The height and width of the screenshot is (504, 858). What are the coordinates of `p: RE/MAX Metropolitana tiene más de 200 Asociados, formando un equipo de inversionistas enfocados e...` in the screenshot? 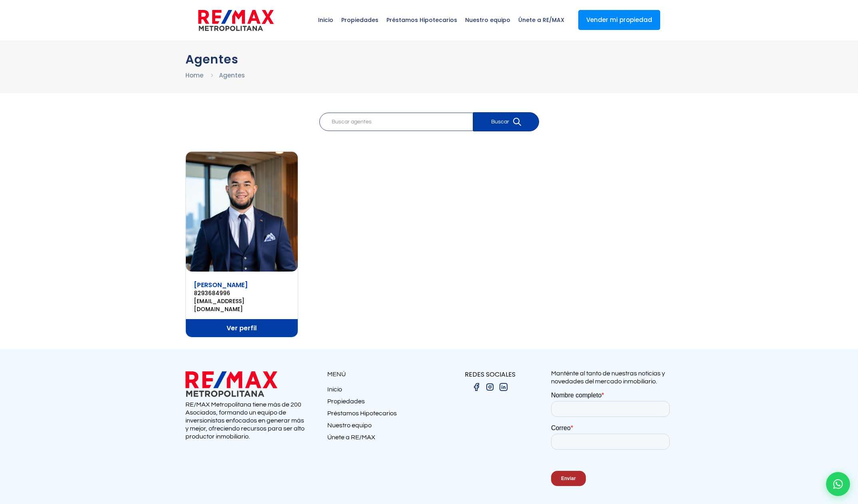 It's located at (246, 421).